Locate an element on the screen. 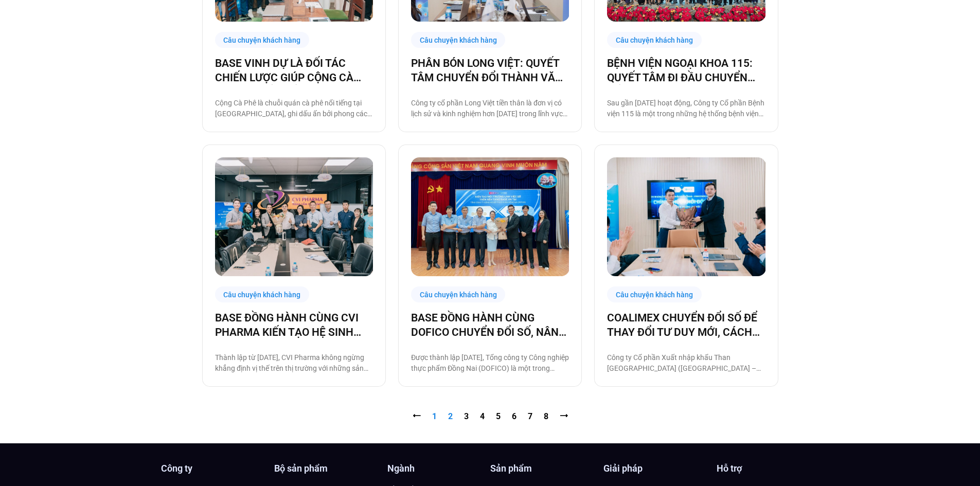 Image resolution: width=980 pixels, height=486 pixels. a: BỆNH VIỆN NGOẠI KHOA 115: QUYẾT TÂM ĐI ĐẦU CHUYỂN ĐỔI SỐ NGÀNH Y TẾ! is located at coordinates (686, 70).